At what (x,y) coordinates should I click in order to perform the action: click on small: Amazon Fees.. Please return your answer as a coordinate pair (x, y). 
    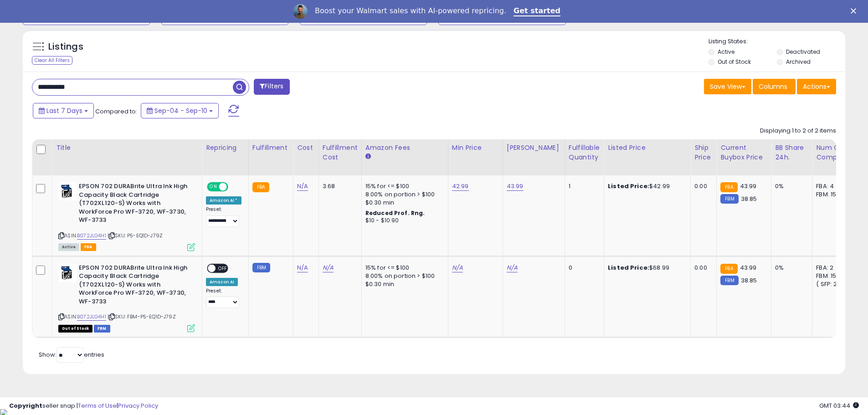
    Looking at the image, I should click on (368, 157).